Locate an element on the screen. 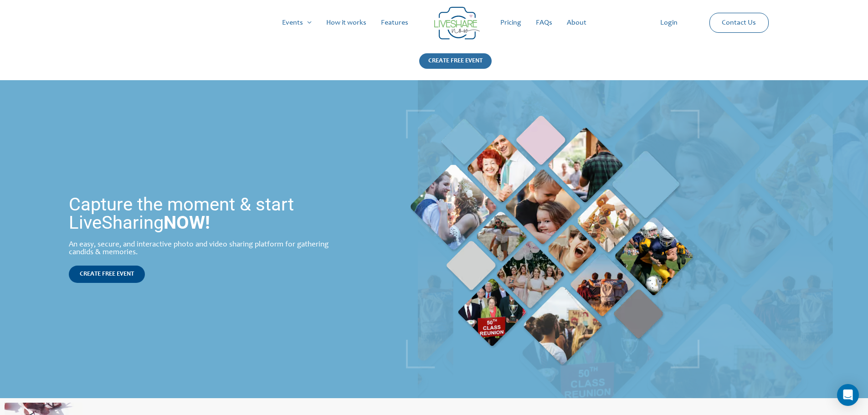  a: Pricing is located at coordinates (510, 23).